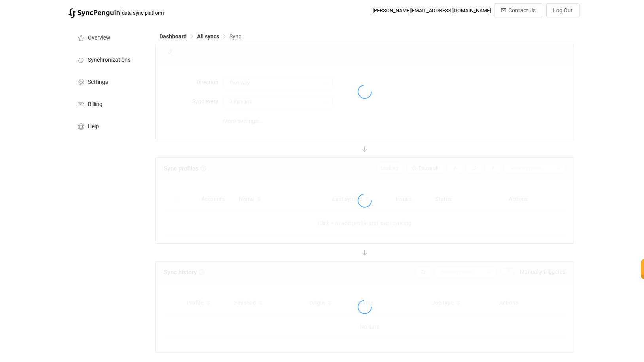 Image resolution: width=644 pixels, height=362 pixels. Describe the element at coordinates (99, 38) in the screenshot. I see `span: Overview` at that location.